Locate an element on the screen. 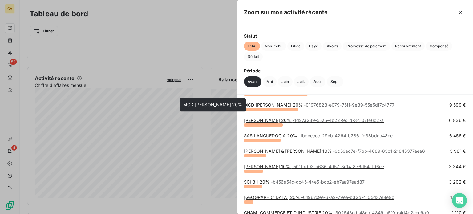 The height and width of the screenshot is (214, 473). span: - 01976828-e079-75f1-9e39-55e5df7c4777 is located at coordinates (349, 105).